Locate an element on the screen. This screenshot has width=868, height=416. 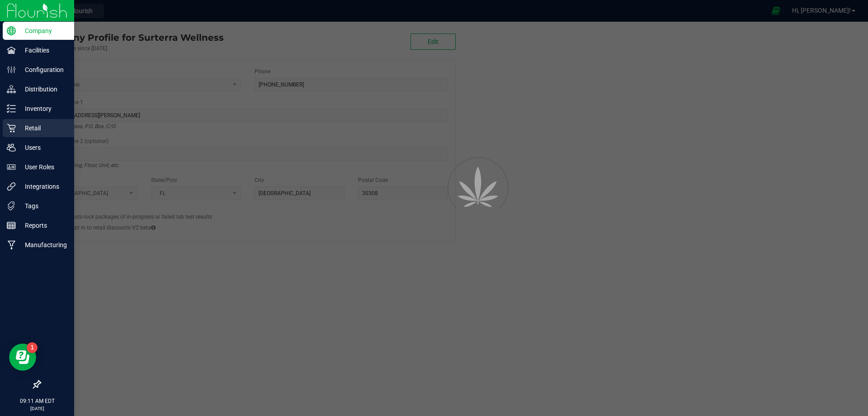
inline-svg: Reports is located at coordinates (12, 225).